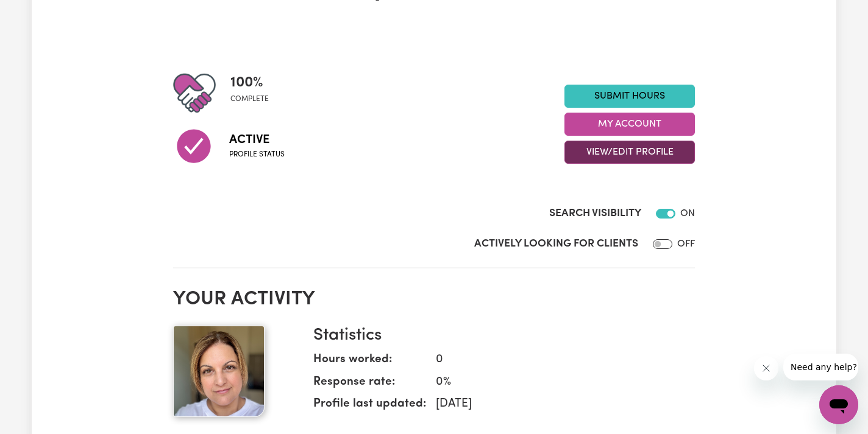  I want to click on span: Need any help?, so click(40, 14).